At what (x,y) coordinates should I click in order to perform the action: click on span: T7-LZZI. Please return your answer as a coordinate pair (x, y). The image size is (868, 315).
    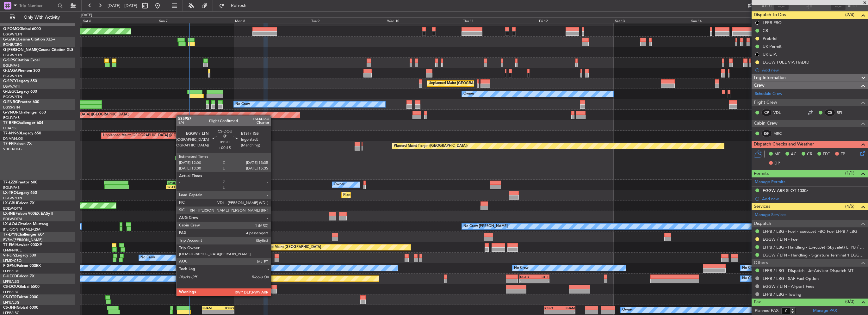
    Looking at the image, I should click on (9, 183).